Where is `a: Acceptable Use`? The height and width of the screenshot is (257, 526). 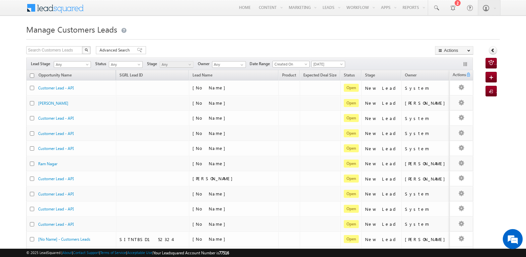 a: Acceptable Use is located at coordinates (140, 252).